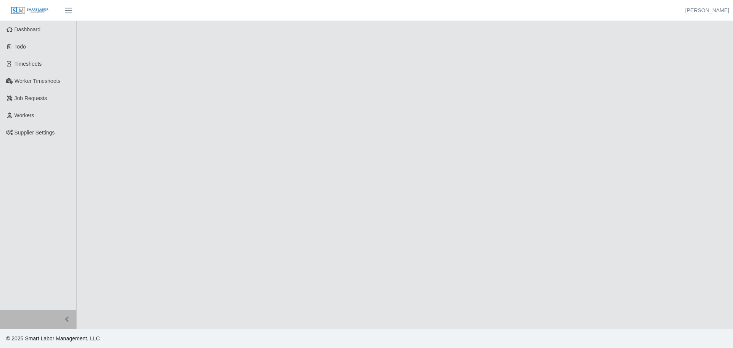  I want to click on span: Job Requests, so click(31, 98).